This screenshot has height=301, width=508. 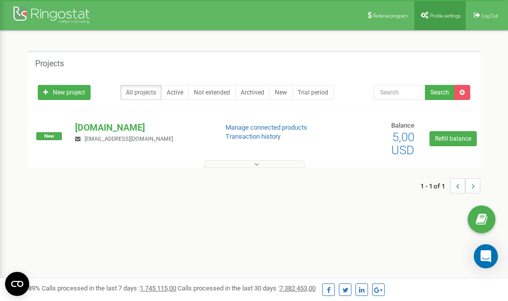 I want to click on span: New, so click(x=49, y=136).